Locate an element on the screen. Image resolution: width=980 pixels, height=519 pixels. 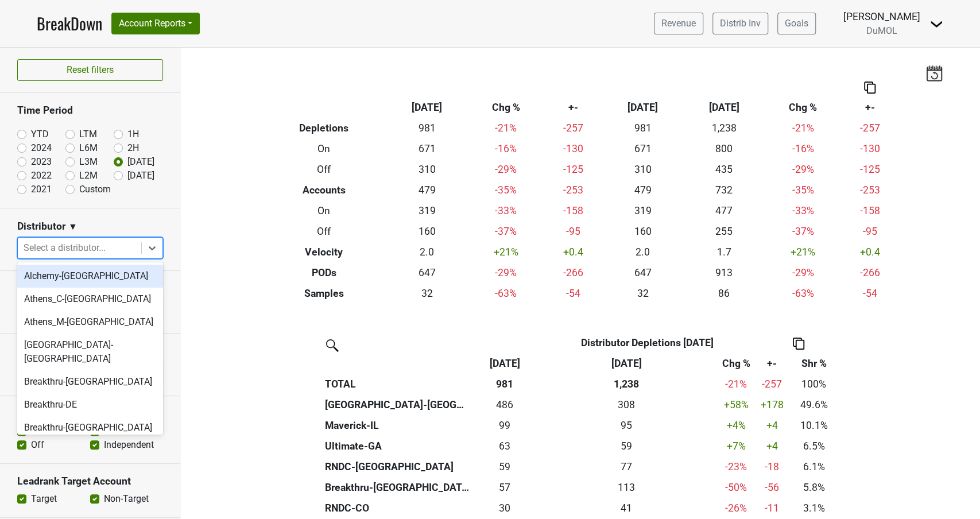
td: 10.1% is located at coordinates (813, 425).